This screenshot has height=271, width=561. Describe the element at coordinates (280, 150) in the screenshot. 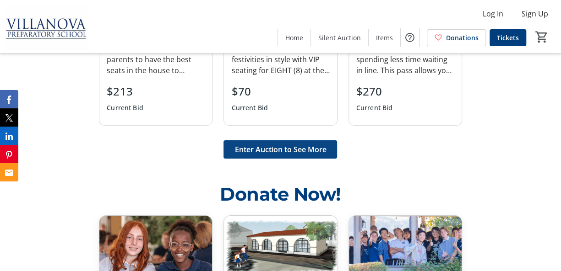

I see `span: Enter Auction to See More` at that location.